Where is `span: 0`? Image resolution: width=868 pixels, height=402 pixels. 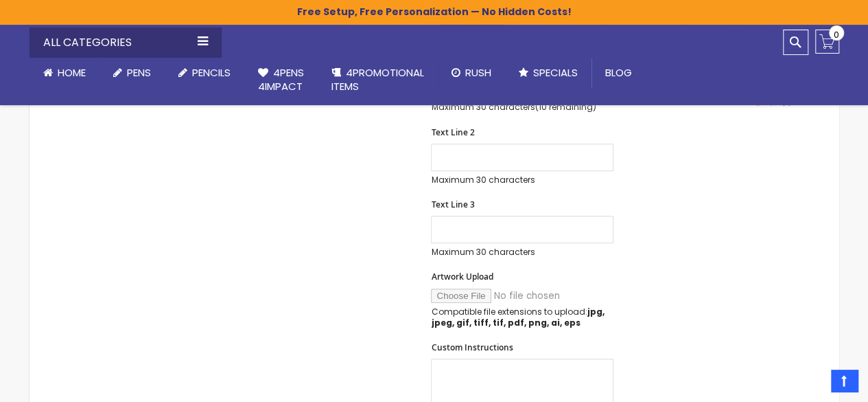
span: 0 is located at coordinates (836, 34).